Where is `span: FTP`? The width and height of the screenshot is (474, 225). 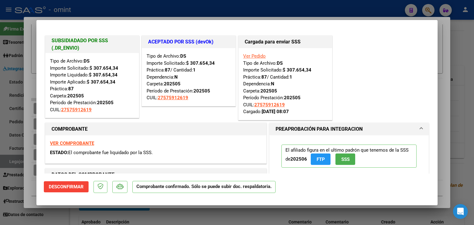
span: FTP is located at coordinates (321, 159).